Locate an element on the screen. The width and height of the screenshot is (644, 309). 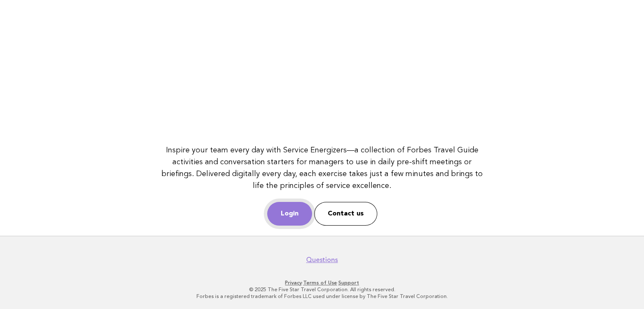
a: Privacy is located at coordinates (294, 282).